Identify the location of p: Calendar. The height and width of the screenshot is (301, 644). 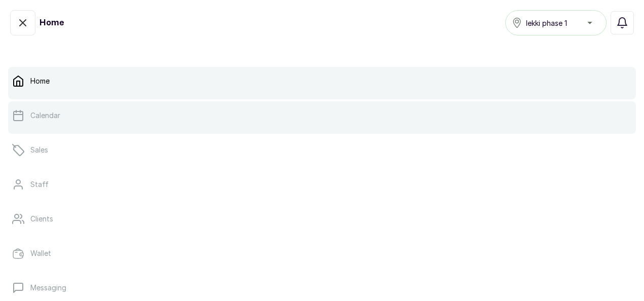
(45, 115).